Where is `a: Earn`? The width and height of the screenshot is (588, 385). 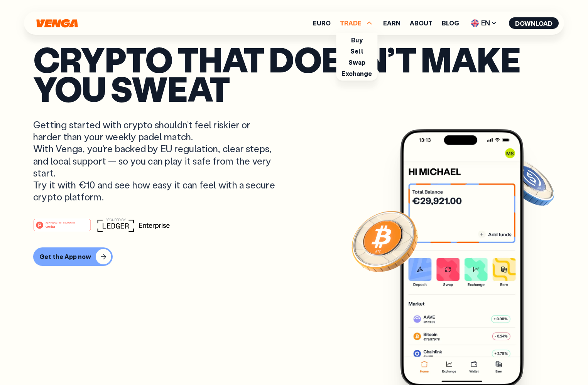
a: Earn is located at coordinates (392, 23).